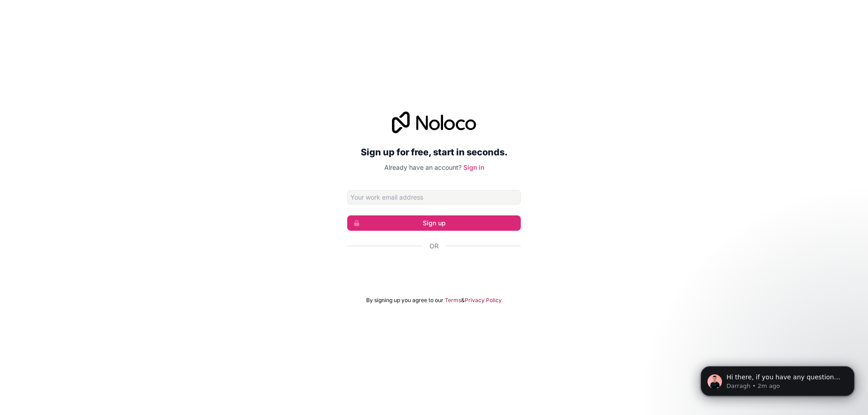 The width and height of the screenshot is (868, 415). Describe the element at coordinates (434, 152) in the screenshot. I see `h2: Sign up for free, start in seconds.` at that location.